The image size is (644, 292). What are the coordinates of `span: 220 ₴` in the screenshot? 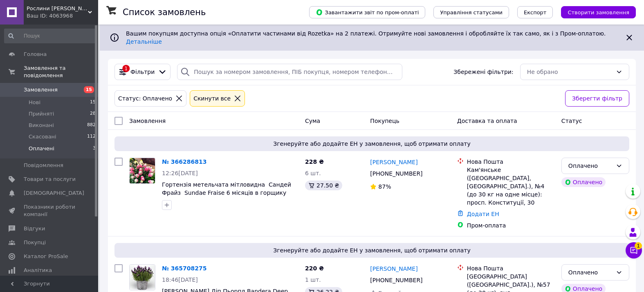 It's located at (314, 268).